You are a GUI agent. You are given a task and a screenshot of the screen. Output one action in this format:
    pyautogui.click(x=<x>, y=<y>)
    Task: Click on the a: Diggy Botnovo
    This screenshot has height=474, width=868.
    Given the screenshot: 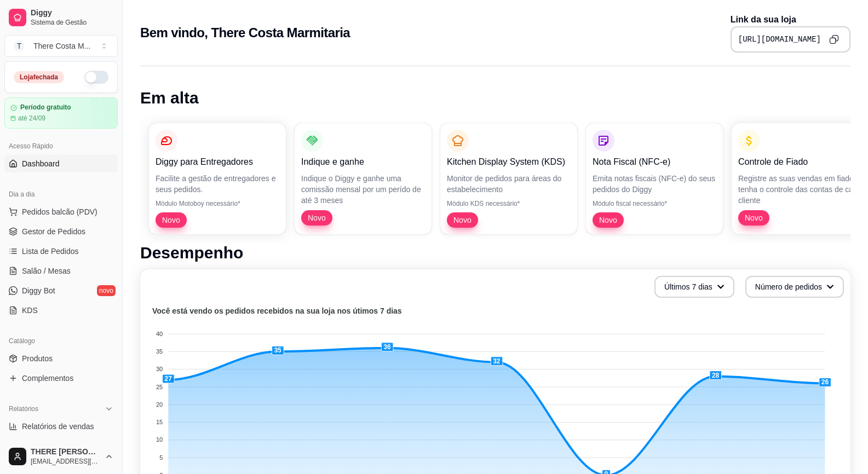 What is the action you would take?
    pyautogui.click(x=61, y=291)
    